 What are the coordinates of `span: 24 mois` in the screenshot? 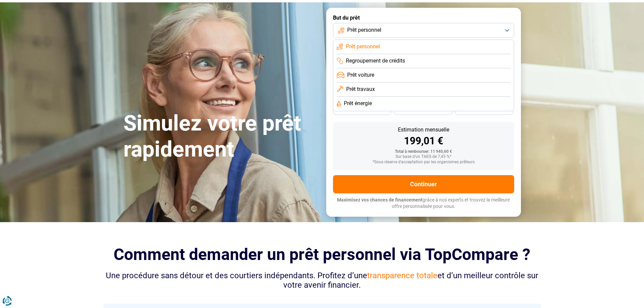 It's located at (484, 110).